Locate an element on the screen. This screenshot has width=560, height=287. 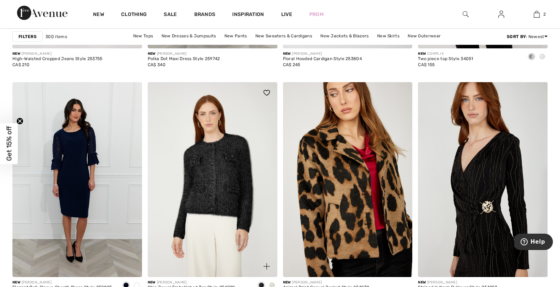
a: Clothing is located at coordinates (134, 15).